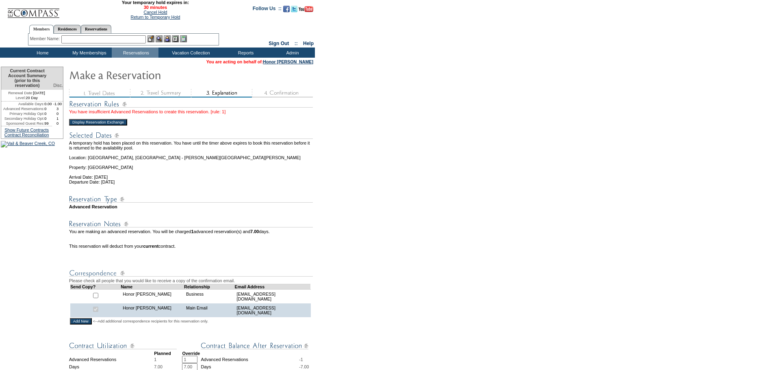 The width and height of the screenshot is (774, 370). I want to click on input: Add New, so click(81, 321).